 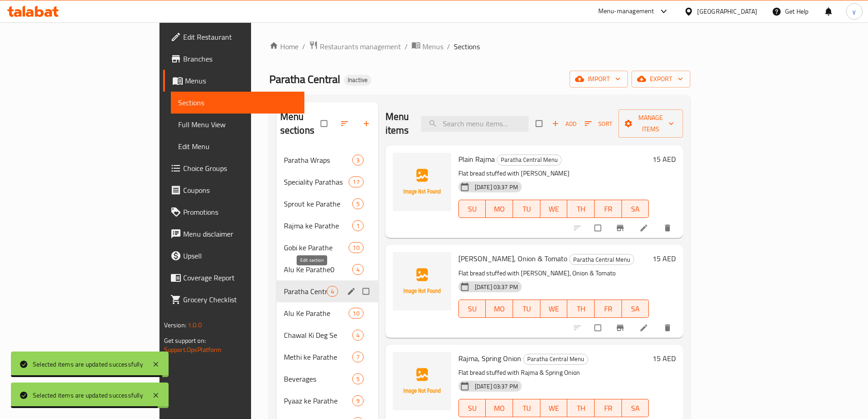 I want to click on span: 10, so click(x=356, y=248).